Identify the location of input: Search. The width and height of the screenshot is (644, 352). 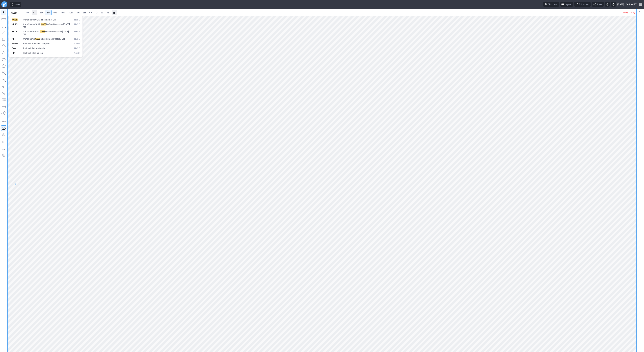
(20, 13).